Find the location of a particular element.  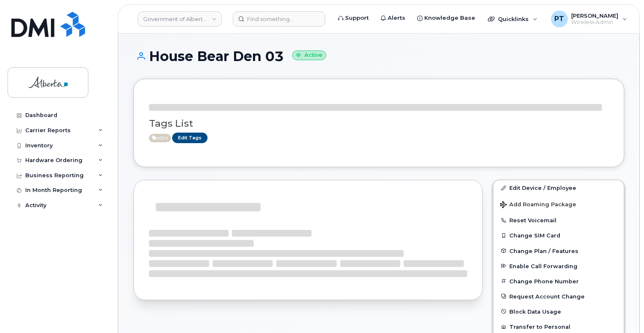

h3: Tags List is located at coordinates (379, 124).